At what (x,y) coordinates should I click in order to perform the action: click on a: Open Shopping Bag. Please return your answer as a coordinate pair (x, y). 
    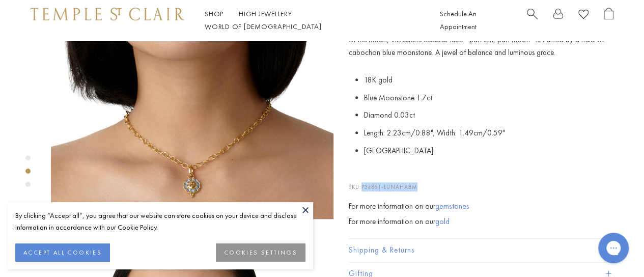
    Looking at the image, I should click on (608, 21).